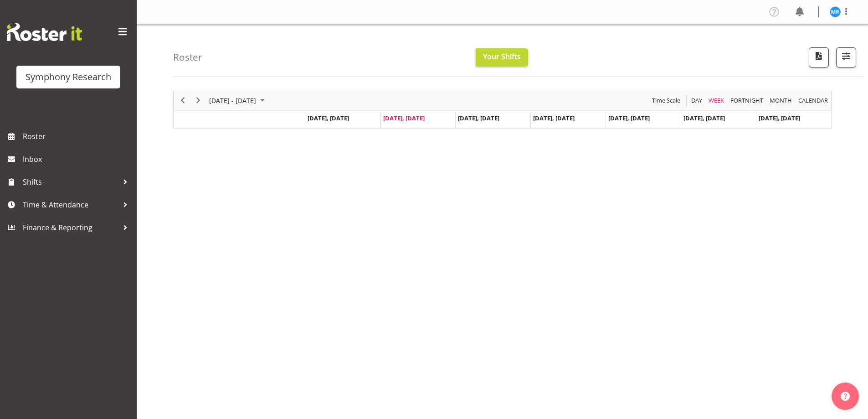  Describe the element at coordinates (238, 101) in the screenshot. I see `div: Sep 29 - Oct 05, 2025` at that location.